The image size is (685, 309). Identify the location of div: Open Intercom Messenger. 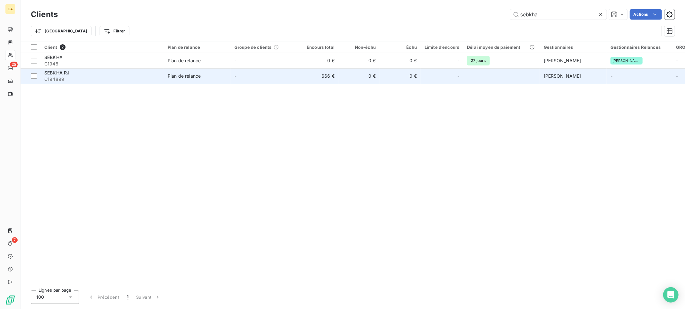
(671, 295).